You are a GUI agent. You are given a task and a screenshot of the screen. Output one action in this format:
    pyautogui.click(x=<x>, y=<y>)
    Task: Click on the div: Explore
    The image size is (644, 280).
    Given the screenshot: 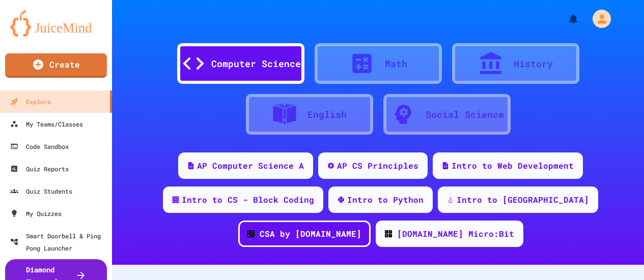 What is the action you would take?
    pyautogui.click(x=31, y=102)
    